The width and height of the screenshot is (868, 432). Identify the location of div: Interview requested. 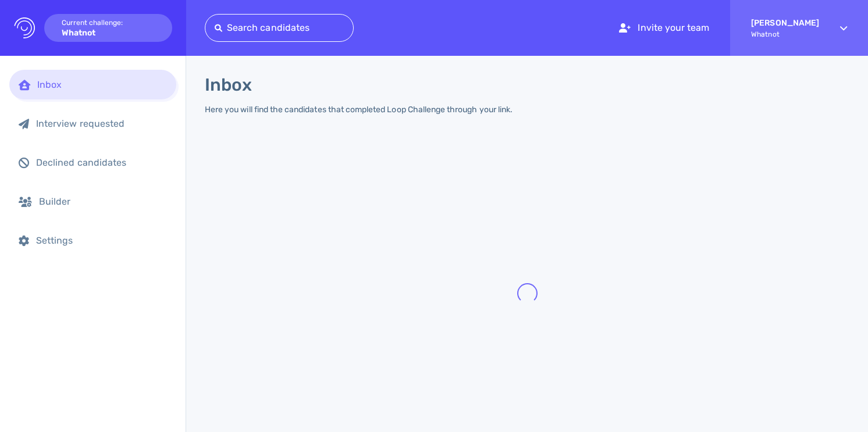
(101, 124).